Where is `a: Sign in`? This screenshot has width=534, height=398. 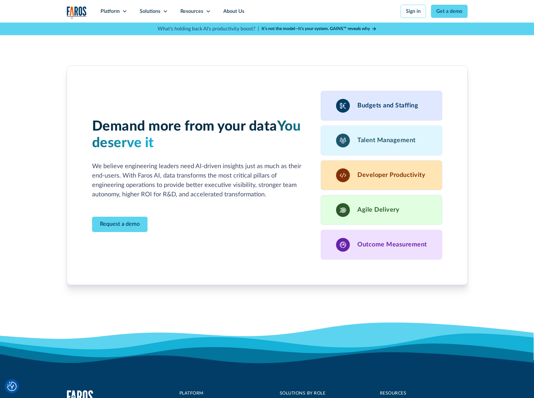
a: Sign in is located at coordinates (413, 11).